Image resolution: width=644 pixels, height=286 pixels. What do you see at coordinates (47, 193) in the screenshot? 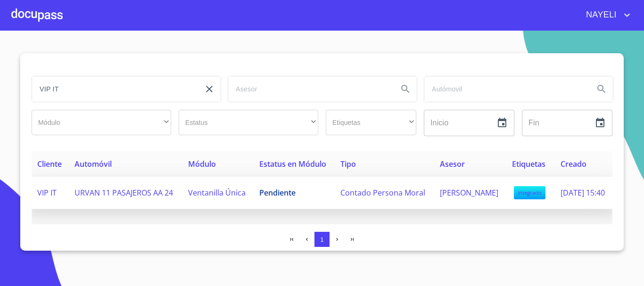
I see `span: VIP IT` at bounding box center [47, 193].